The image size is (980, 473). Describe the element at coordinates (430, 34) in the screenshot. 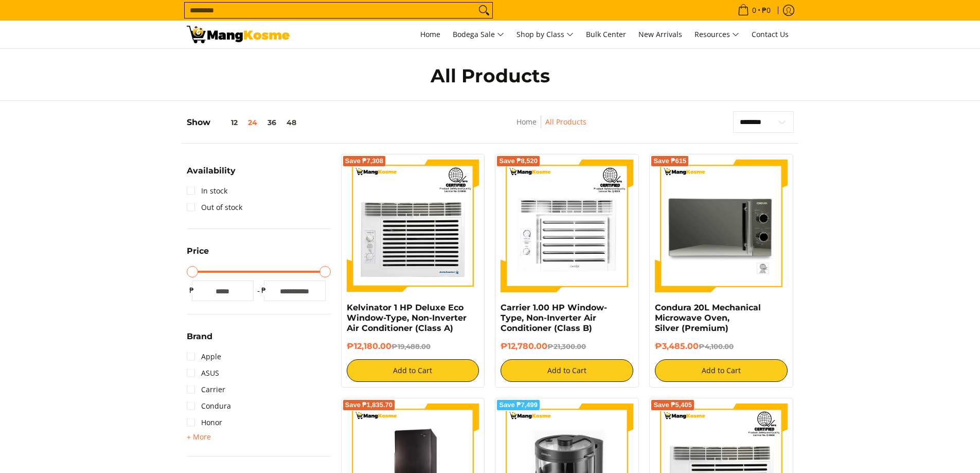

I see `span: Home` at that location.